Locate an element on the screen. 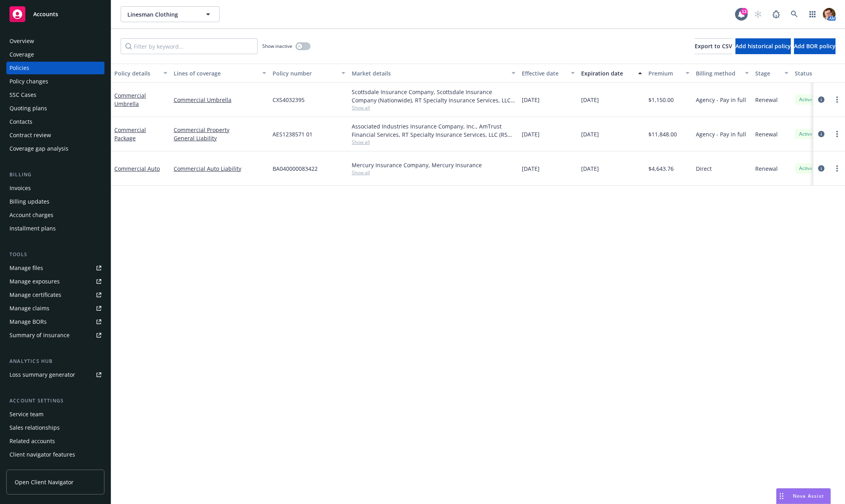 The image size is (845, 504). div: Premium is located at coordinates (665, 73).